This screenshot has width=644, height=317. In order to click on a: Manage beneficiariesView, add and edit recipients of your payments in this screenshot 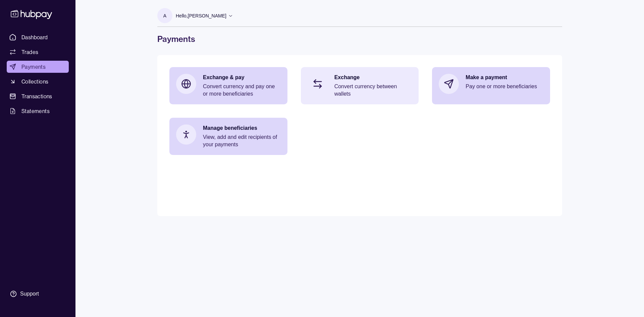, I will do `click(228, 137)`.